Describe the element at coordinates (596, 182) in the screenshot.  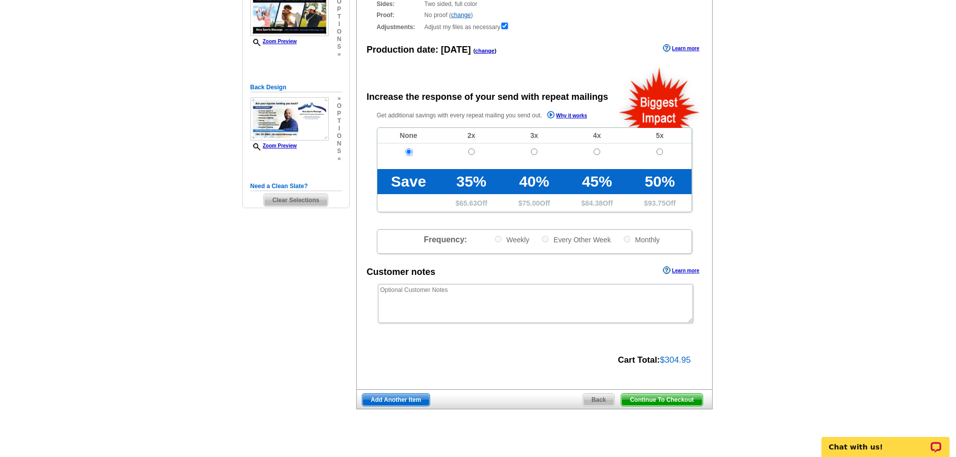
I see `td: 45%` at that location.